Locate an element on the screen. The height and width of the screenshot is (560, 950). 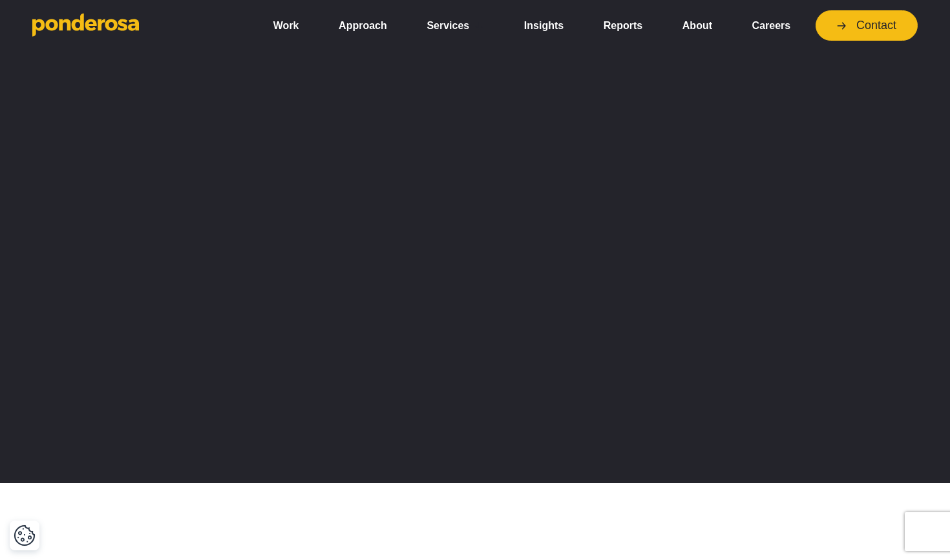
a: Reports is located at coordinates (624, 26).